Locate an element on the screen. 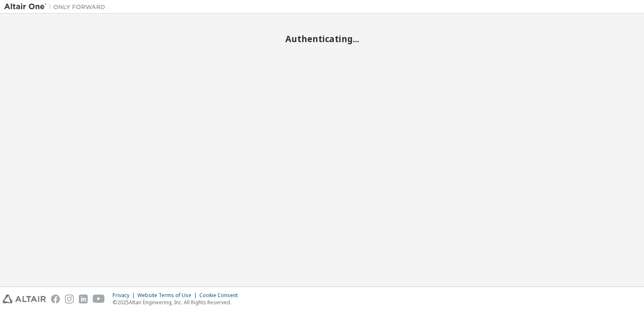  img: instagram.svg is located at coordinates (69, 299).